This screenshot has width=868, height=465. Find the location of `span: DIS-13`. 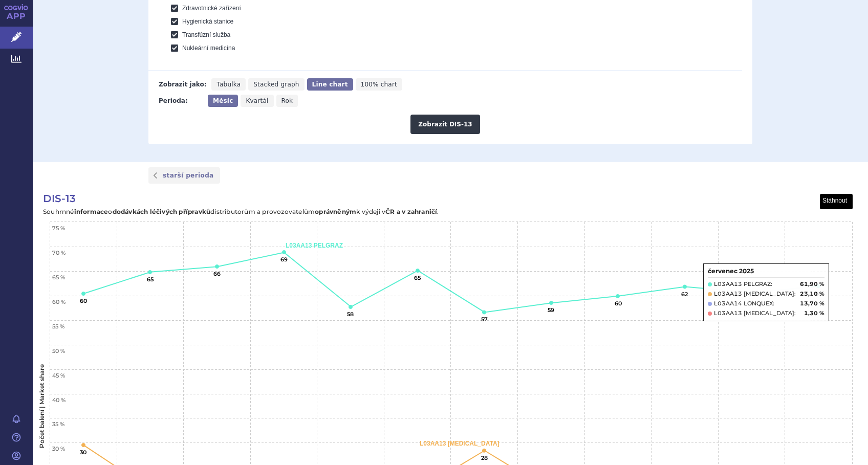

span: DIS-13 is located at coordinates (59, 198).